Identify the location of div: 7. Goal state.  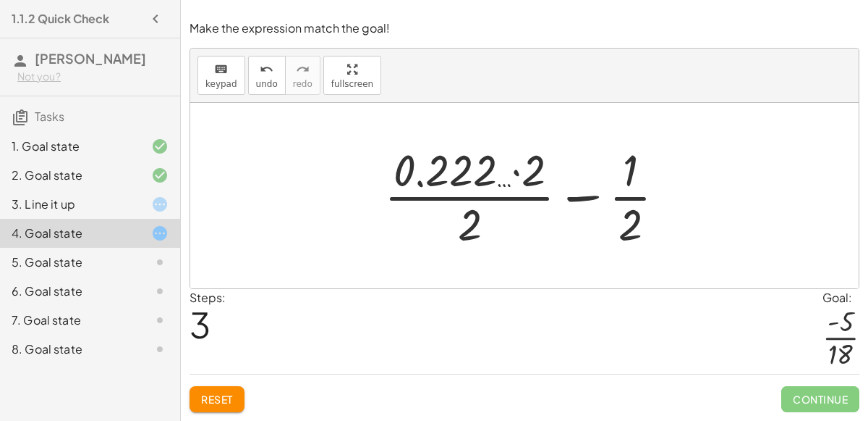
(70, 320).